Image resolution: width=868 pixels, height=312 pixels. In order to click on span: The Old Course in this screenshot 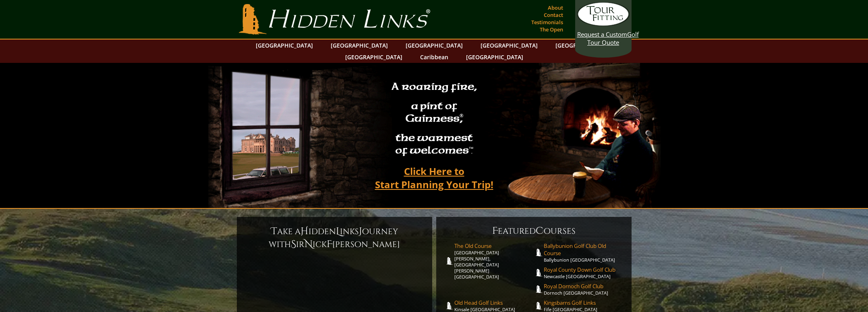, I will do `click(494, 246)`.